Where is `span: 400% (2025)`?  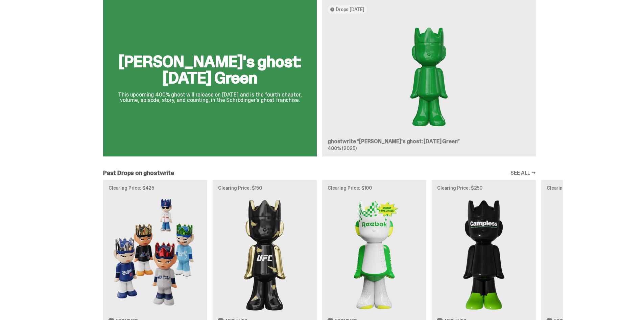
span: 400% (2025) is located at coordinates (342, 148).